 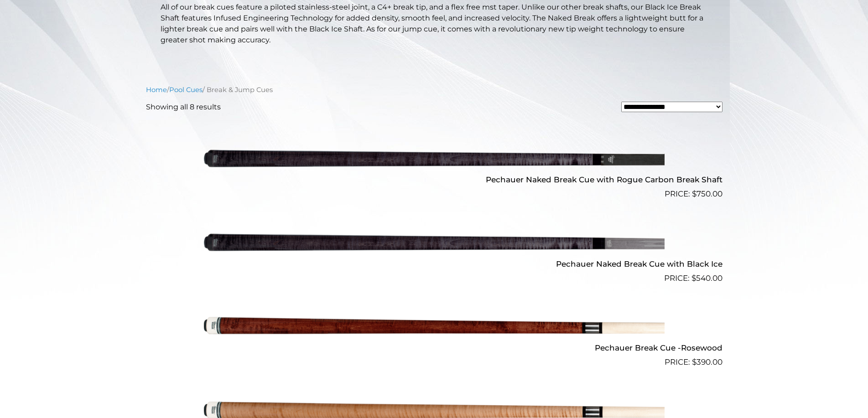 What do you see at coordinates (707, 278) in the screenshot?
I see `bdi: 540.00` at bounding box center [707, 278].